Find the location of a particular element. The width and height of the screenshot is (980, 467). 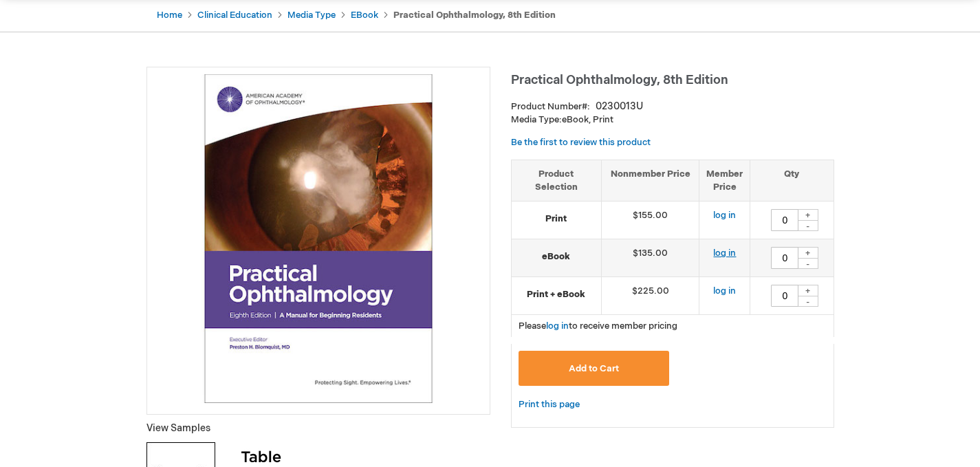

a: Home is located at coordinates (169, 15).